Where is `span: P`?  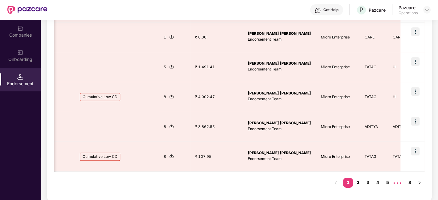 span: P is located at coordinates (361, 10).